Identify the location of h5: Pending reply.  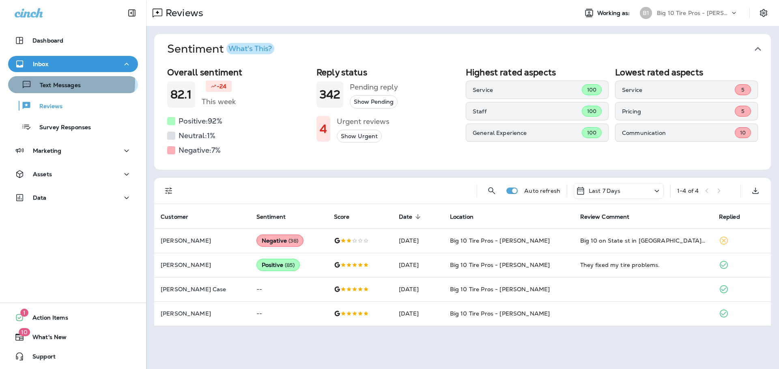
(374, 87).